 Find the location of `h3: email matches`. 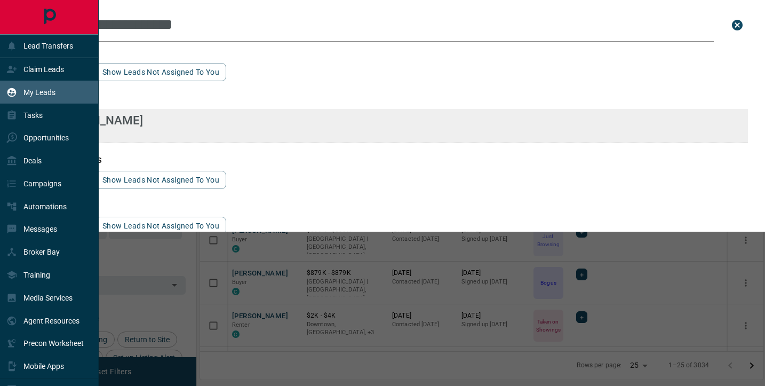

h3: email matches is located at coordinates (394, 98).